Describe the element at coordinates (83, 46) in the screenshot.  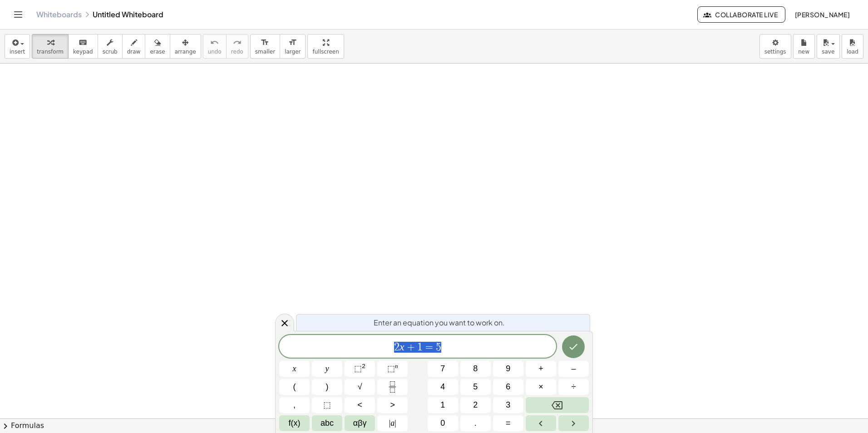
I see `button: keyboardkeypad` at that location.